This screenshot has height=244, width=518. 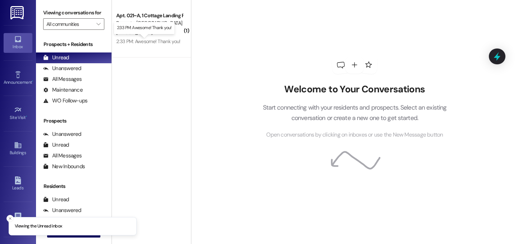 What do you see at coordinates (354, 90) in the screenshot?
I see `h2: Welcome to Your Conversations` at bounding box center [354, 90].